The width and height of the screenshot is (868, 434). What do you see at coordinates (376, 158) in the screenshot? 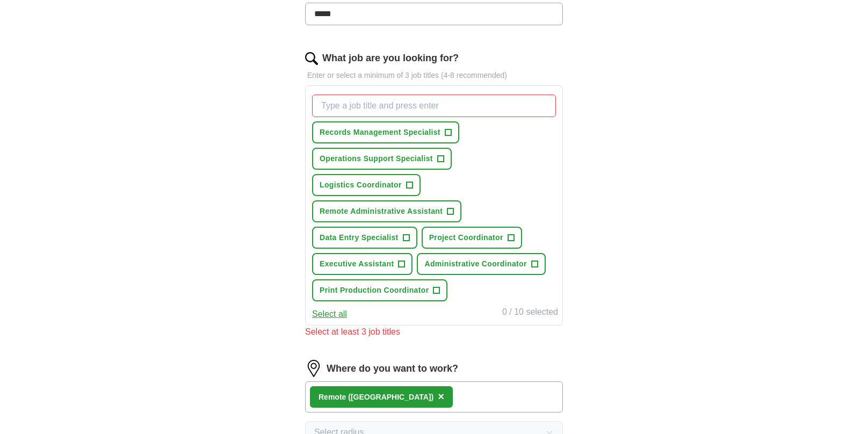
I see `span: Operations Support Specialist` at bounding box center [376, 158].